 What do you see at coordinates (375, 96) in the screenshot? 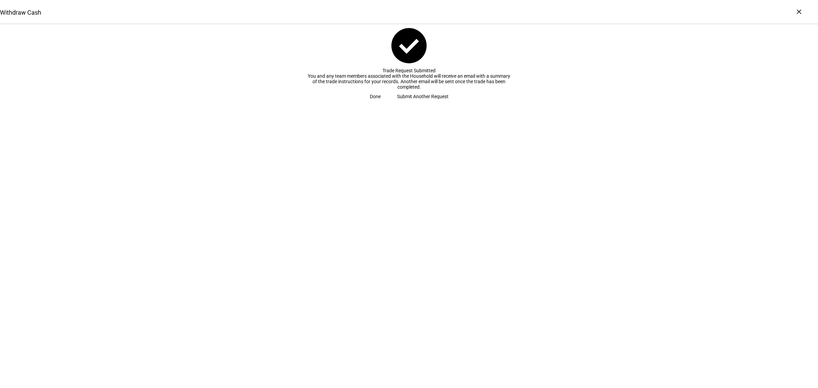
I see `button: Done` at bounding box center [375, 96].